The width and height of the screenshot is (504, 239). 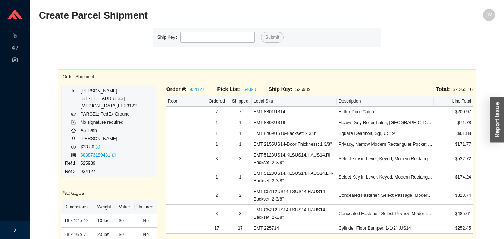 I want to click on span: Pick List:, so click(x=229, y=89).